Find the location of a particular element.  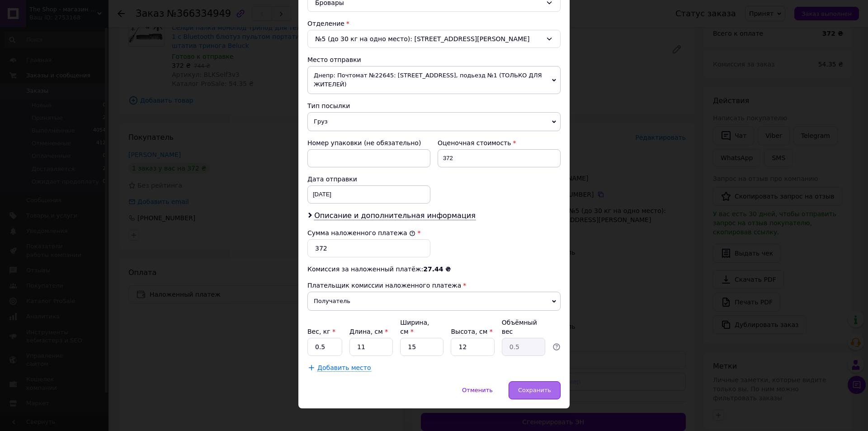

span: 27.44 ₴ is located at coordinates (437, 269).